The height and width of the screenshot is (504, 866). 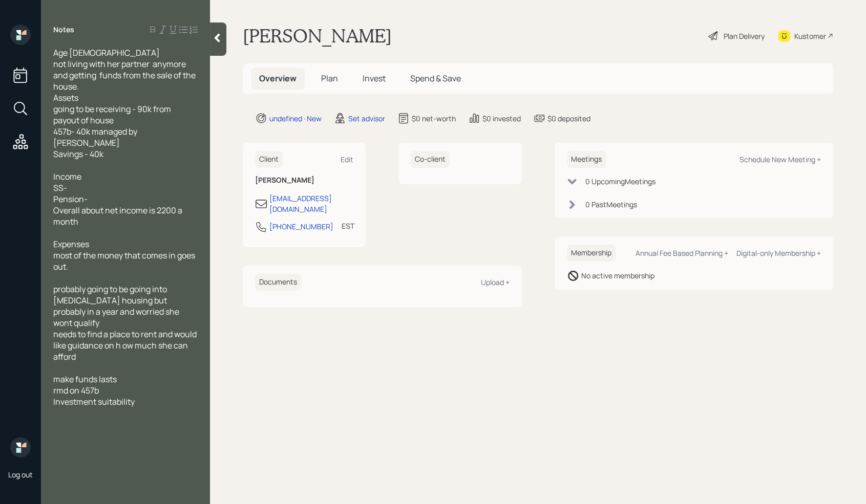 What do you see at coordinates (71, 244) in the screenshot?
I see `span: Expenses` at bounding box center [71, 244].